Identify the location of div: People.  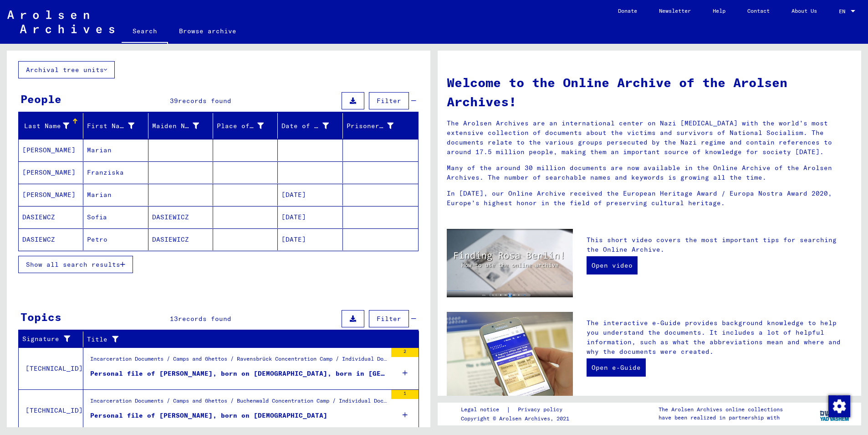
(41, 99).